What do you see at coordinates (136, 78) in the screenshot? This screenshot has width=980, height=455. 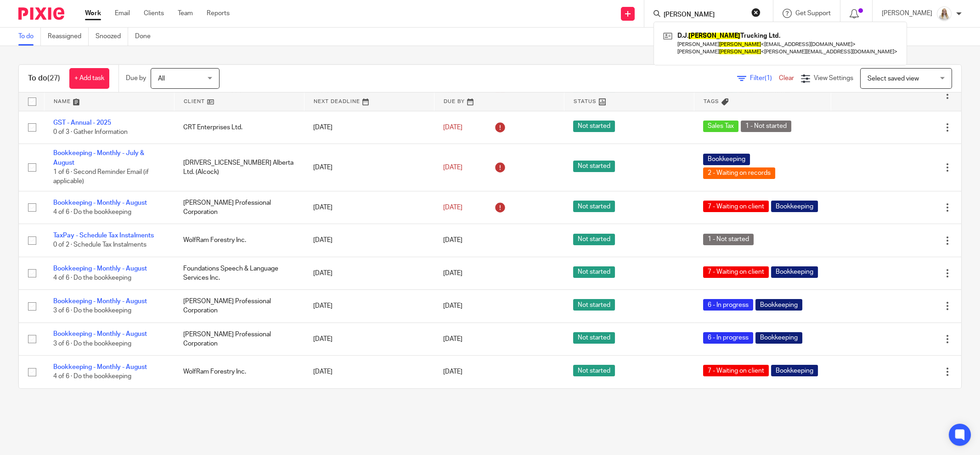 I see `p: Due by` at bounding box center [136, 78].